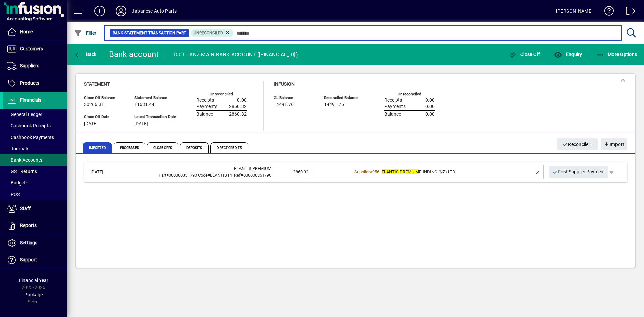 The image size is (644, 317). Describe the element at coordinates (579, 172) in the screenshot. I see `span: Post Supplier Payment` at that location.